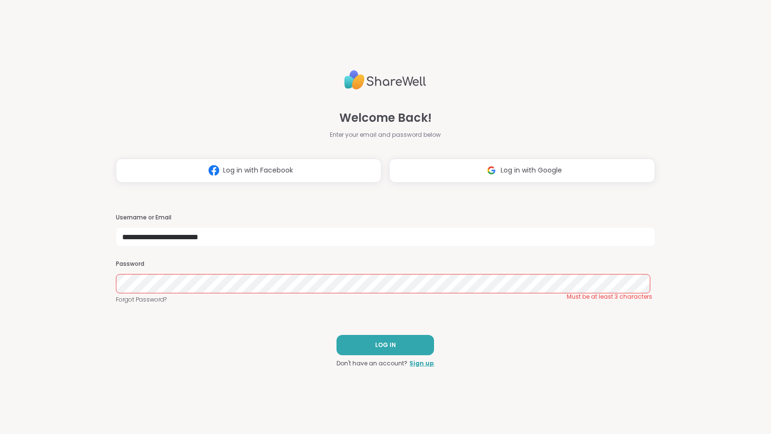 Image resolution: width=771 pixels, height=434 pixels. I want to click on span: Enter your email and password below, so click(385, 135).